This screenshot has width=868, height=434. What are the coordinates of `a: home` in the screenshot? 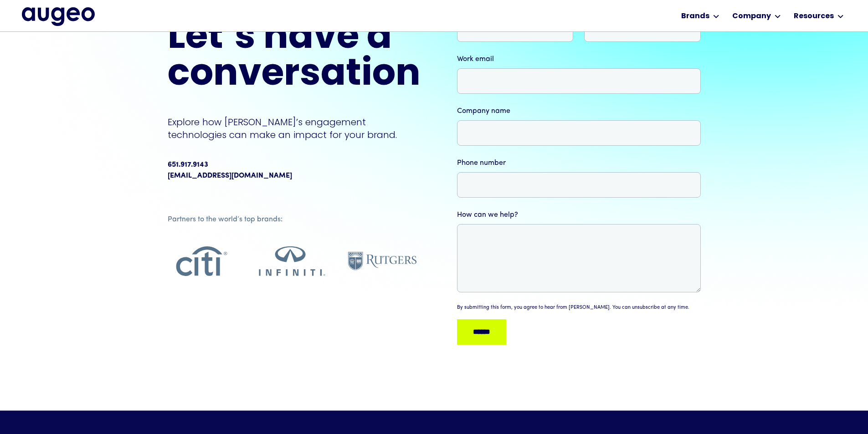 It's located at (58, 16).